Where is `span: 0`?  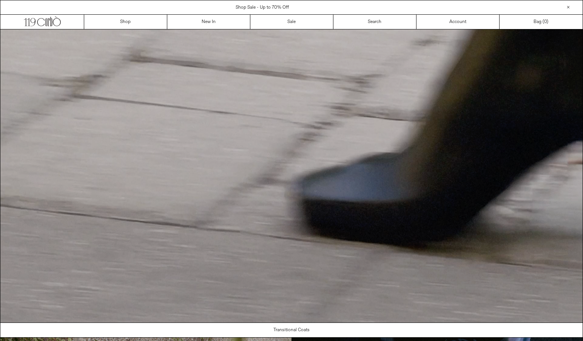
span: 0 is located at coordinates (545, 22).